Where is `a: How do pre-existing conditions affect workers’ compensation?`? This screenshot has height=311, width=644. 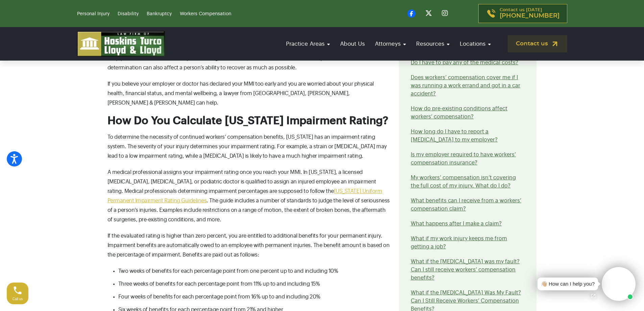
a: How do pre-existing conditions affect workers’ compensation? is located at coordinates (459, 113).